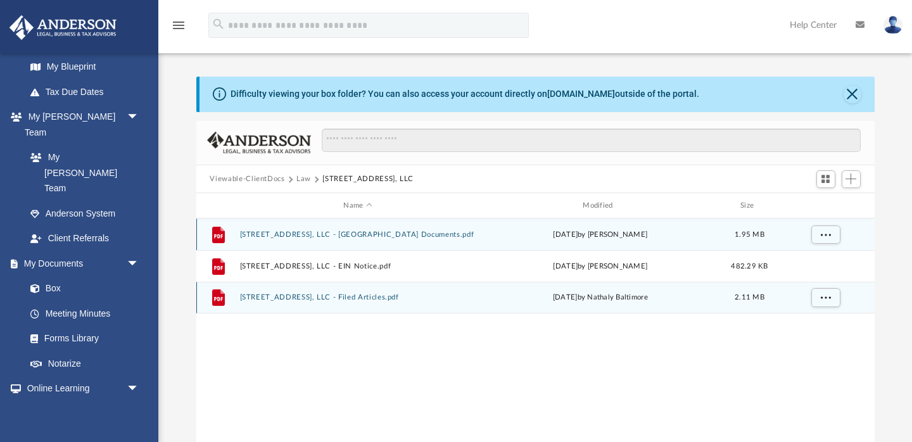  I want to click on div: Difficulty viewing your box folder? You can also access your account directly on outside of the p..., so click(465, 94).